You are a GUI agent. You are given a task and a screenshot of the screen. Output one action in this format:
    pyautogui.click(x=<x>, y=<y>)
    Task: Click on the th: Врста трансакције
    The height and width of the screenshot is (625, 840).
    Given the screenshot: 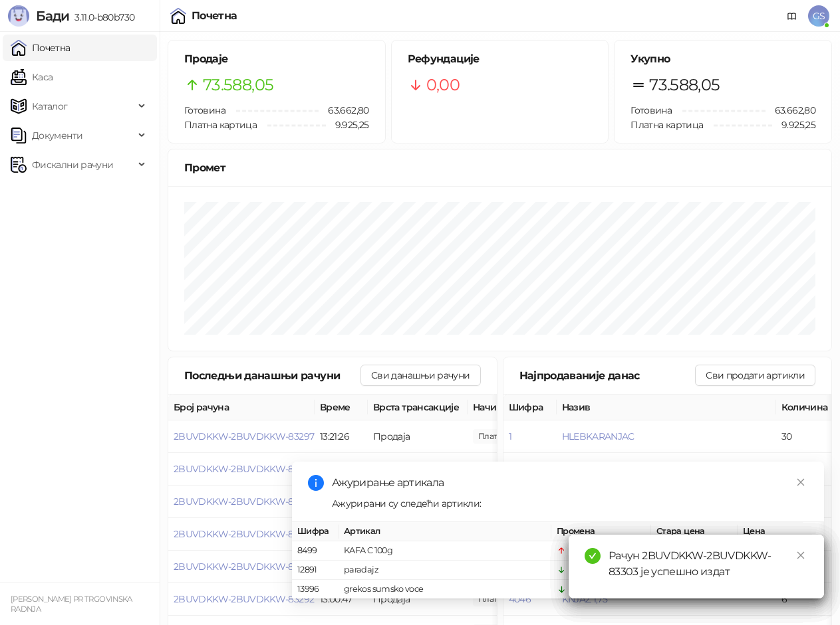 What is the action you would take?
    pyautogui.click(x=417, y=408)
    